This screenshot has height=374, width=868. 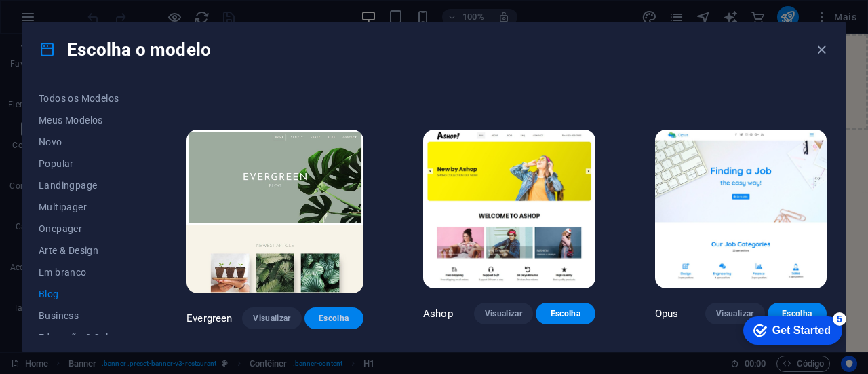 What do you see at coordinates (343, 69) in the screenshot?
I see `span: Adicionar elementos` at bounding box center [343, 69].